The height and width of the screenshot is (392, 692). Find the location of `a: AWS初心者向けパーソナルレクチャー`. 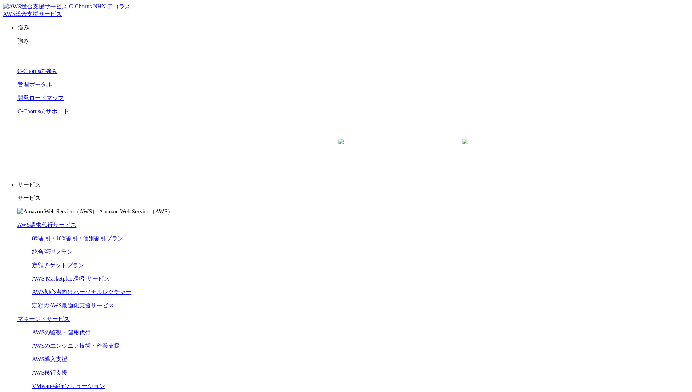

a: AWS初心者向けパーソナルレクチャー is located at coordinates (82, 292).